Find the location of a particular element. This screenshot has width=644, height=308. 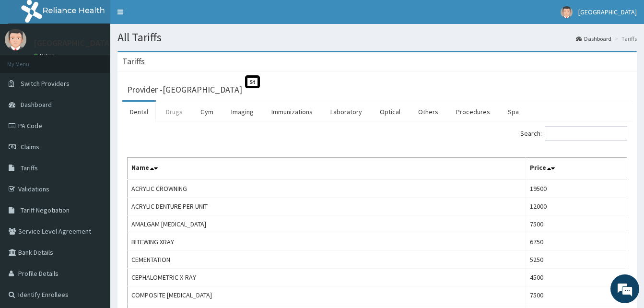

th: Name is located at coordinates (326, 169).